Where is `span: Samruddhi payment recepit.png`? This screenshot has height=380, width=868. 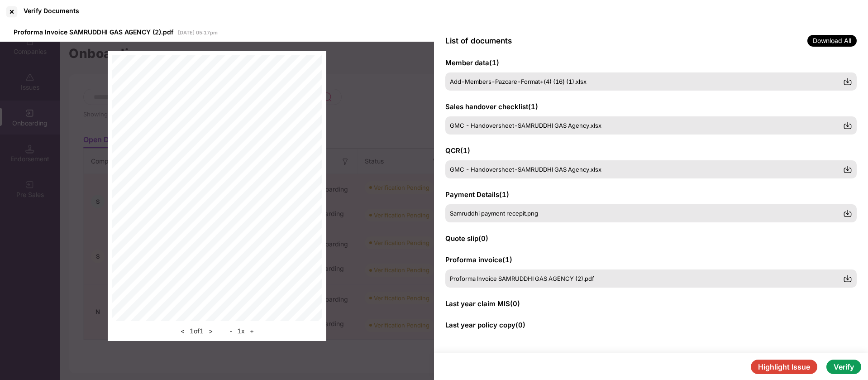
span: Samruddhi payment recepit.png is located at coordinates (494, 214).